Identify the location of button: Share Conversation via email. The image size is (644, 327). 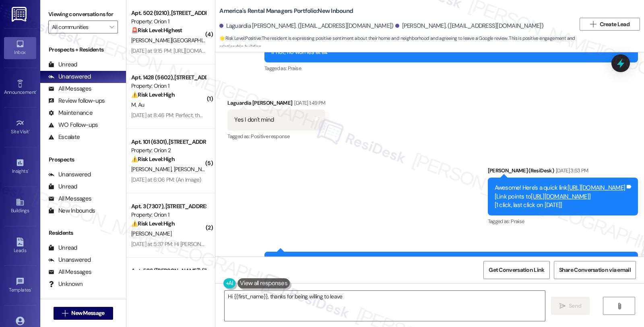
(595, 270).